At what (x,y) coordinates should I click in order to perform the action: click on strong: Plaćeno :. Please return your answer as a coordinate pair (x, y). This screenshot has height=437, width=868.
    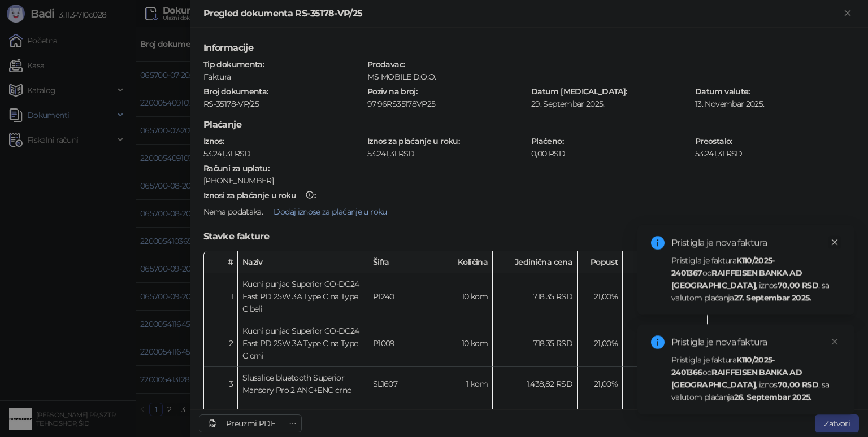
    Looking at the image, I should click on (547, 141).